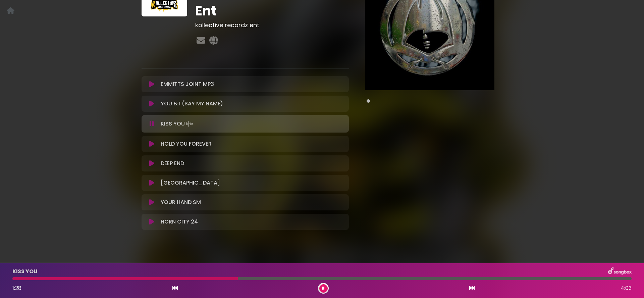  I want to click on p: HORN CITY 24, so click(179, 222).